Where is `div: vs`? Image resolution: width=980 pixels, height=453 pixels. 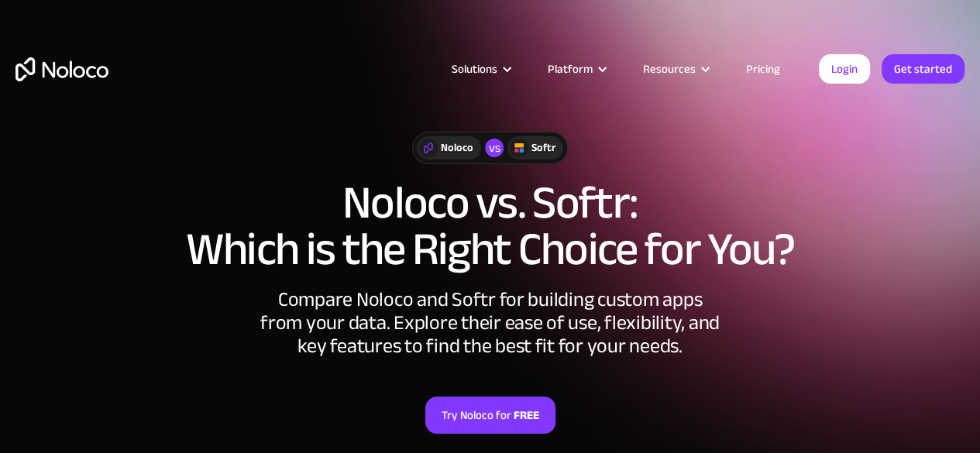 div: vs is located at coordinates (494, 148).